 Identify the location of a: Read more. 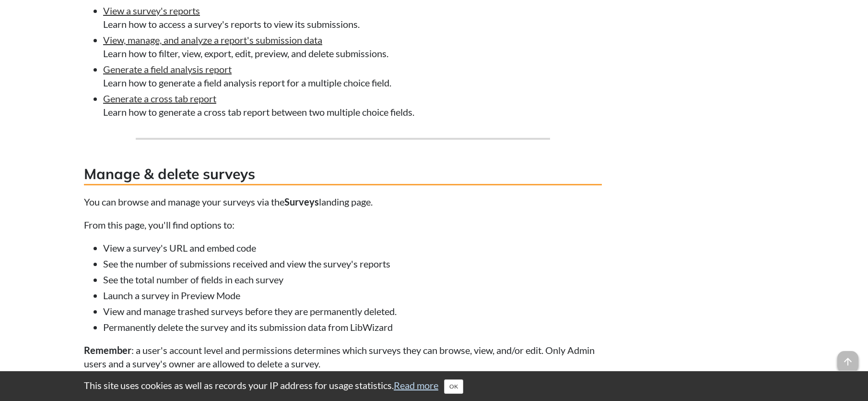
(416, 385).